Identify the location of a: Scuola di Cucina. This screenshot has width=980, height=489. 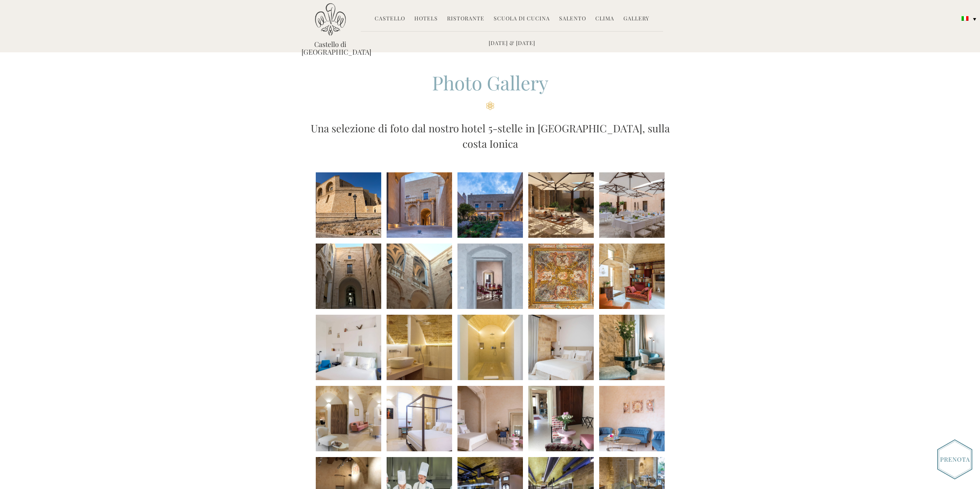
(522, 19).